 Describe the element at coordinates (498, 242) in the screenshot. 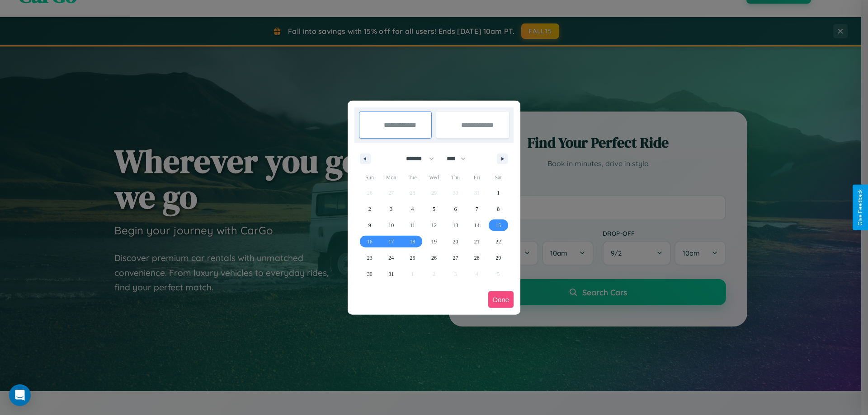

I see `span: 22` at that location.